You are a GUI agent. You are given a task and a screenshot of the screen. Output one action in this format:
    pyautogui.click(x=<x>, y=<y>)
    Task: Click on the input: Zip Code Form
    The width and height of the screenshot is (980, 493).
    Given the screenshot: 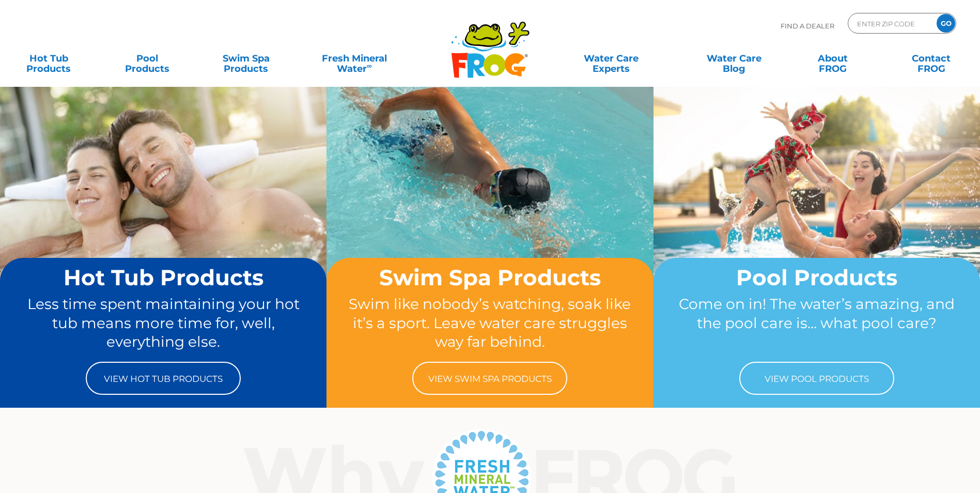 What is the action you would take?
    pyautogui.click(x=891, y=24)
    